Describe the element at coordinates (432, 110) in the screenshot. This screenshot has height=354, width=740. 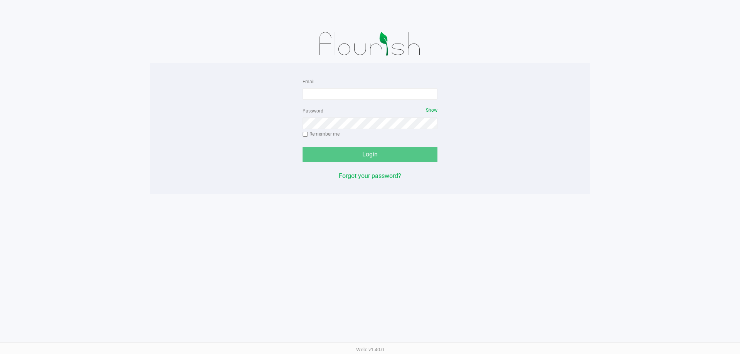
I see `span: Show` at that location.